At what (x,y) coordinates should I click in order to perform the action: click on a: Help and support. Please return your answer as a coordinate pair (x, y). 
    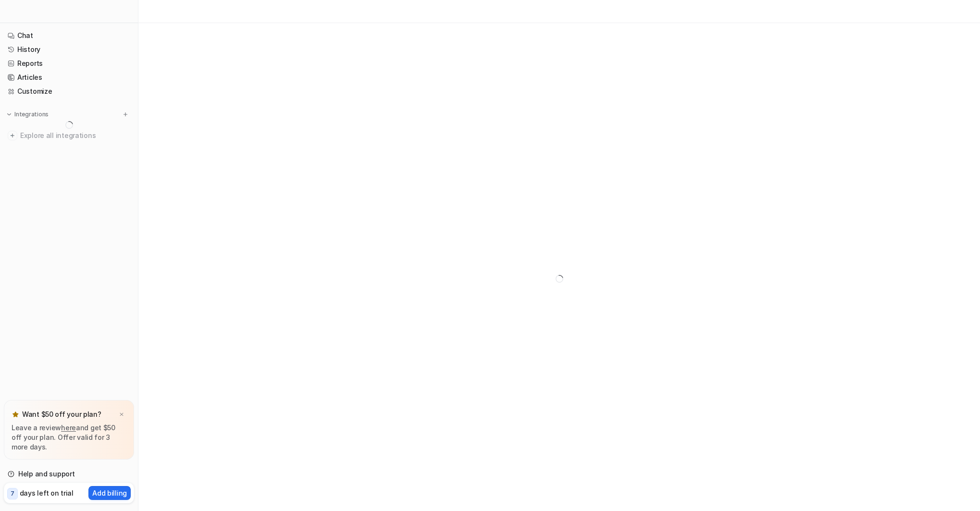
    Looking at the image, I should click on (69, 474).